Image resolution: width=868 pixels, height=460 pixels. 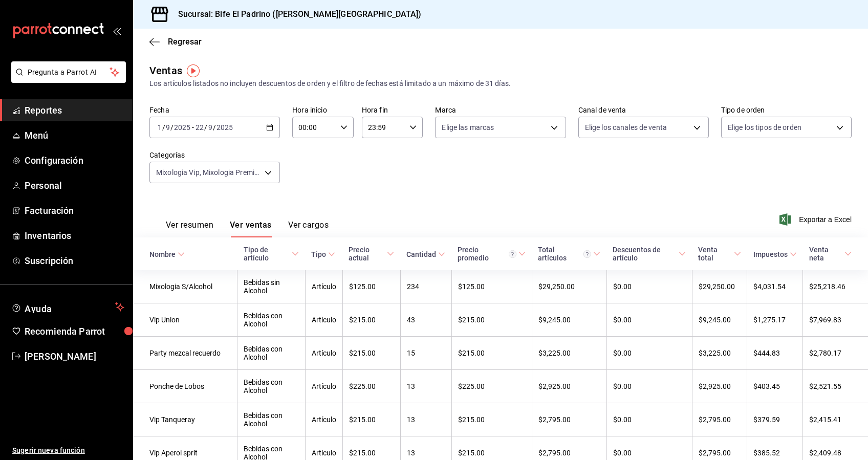 I want to click on button: open_drawer_menu, so click(x=117, y=31).